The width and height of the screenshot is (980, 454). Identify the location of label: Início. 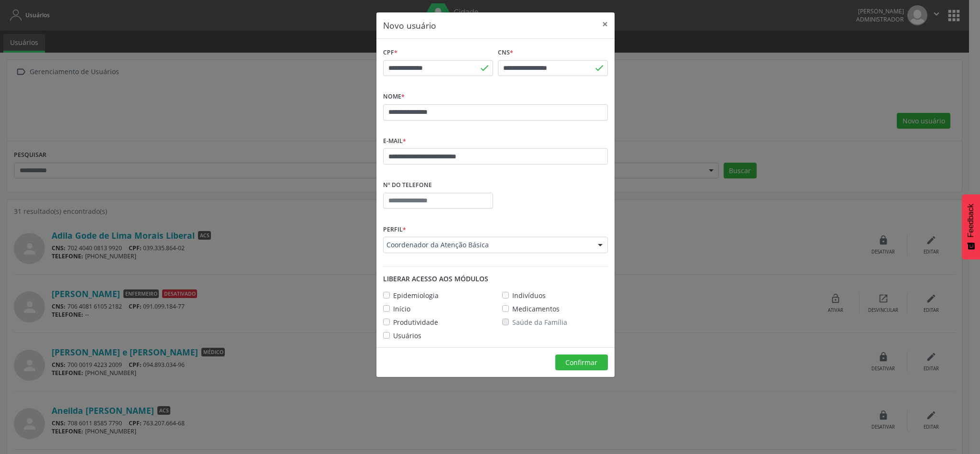
(402, 308).